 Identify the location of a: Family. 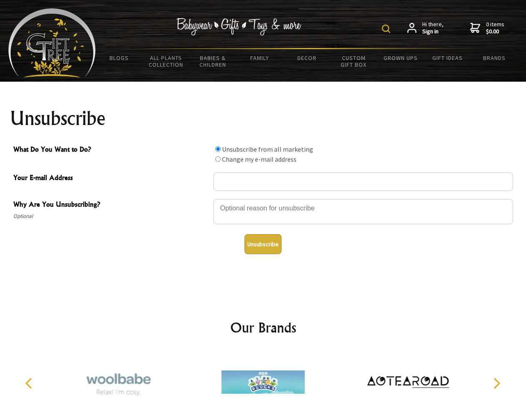
(260, 58).